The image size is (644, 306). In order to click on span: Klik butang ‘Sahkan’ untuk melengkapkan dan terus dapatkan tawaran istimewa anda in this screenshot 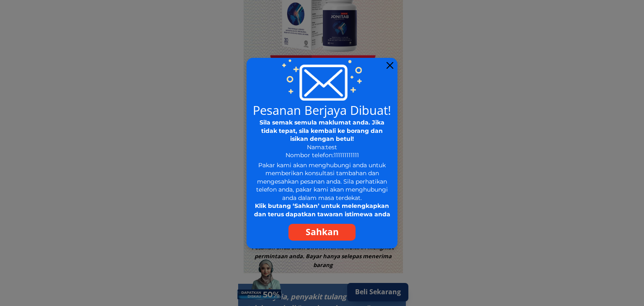, I will do `click(322, 210)`.